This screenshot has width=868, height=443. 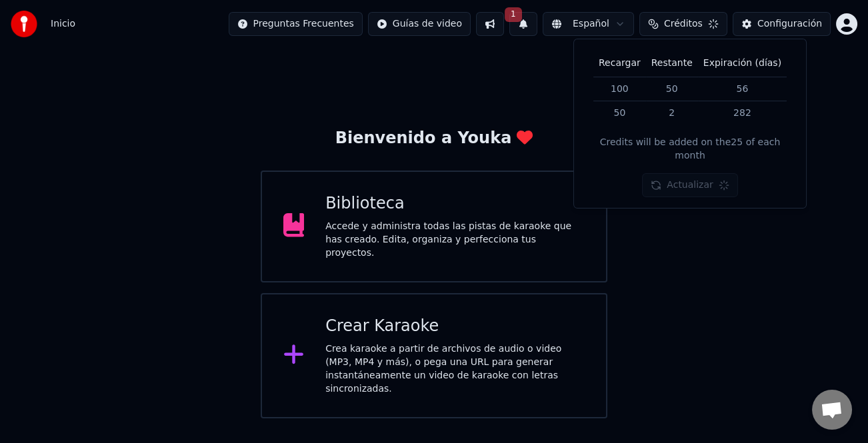 I want to click on td: 282, so click(x=742, y=113).